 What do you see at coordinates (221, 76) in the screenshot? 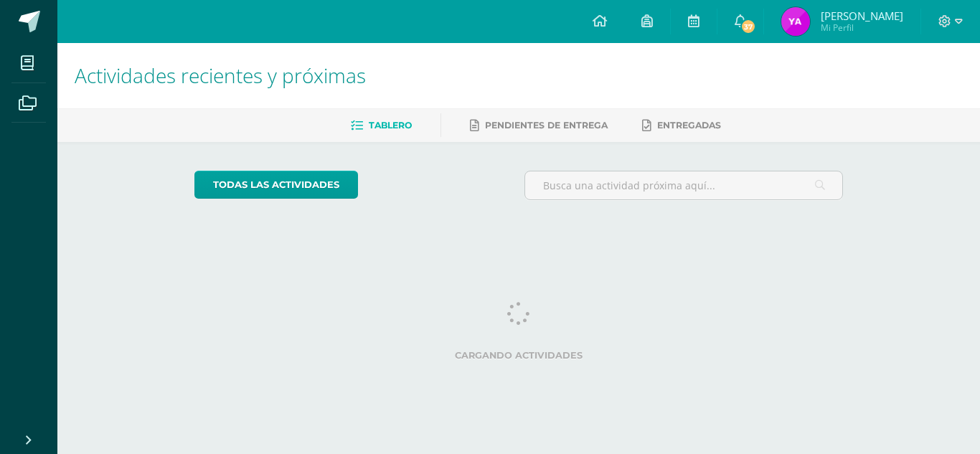
I see `span: Actividades recientes y próximas` at bounding box center [221, 76].